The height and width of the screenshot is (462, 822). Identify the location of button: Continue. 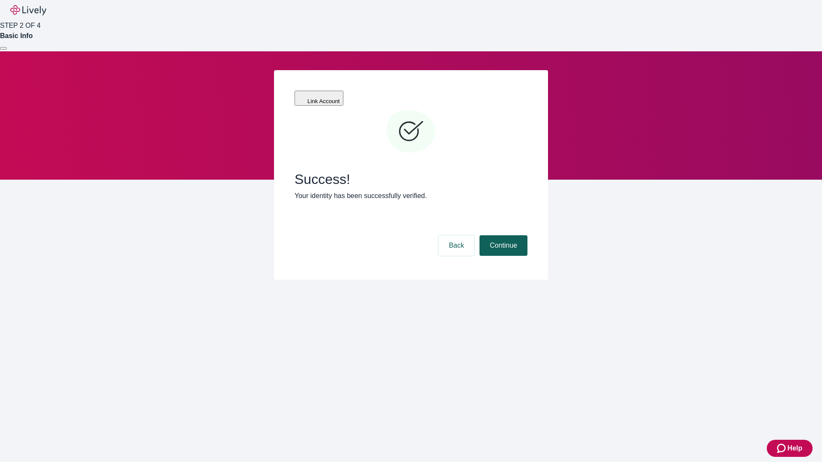
(503, 246).